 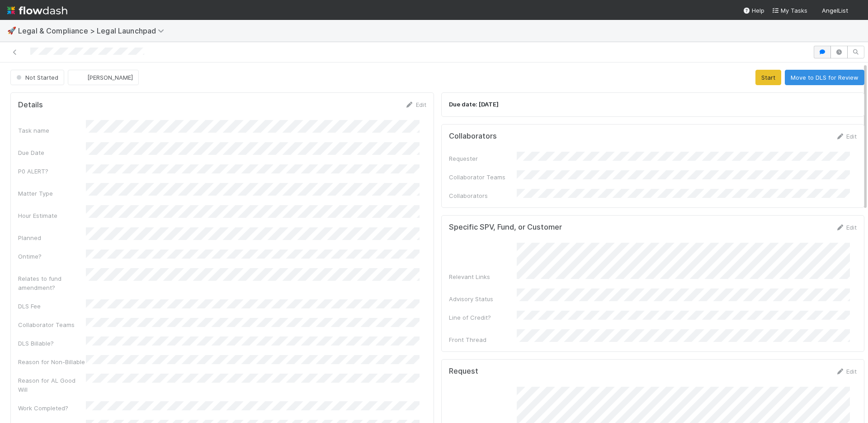 What do you see at coordinates (93, 31) in the screenshot?
I see `span: Legal & Compliance > Legal Launchpad` at bounding box center [93, 31].